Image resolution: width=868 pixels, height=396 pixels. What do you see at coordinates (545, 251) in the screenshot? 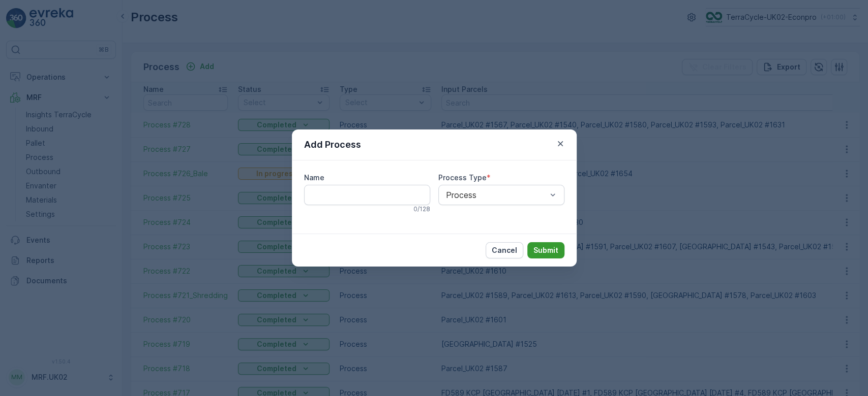
I see `p: Submit` at bounding box center [545, 251].